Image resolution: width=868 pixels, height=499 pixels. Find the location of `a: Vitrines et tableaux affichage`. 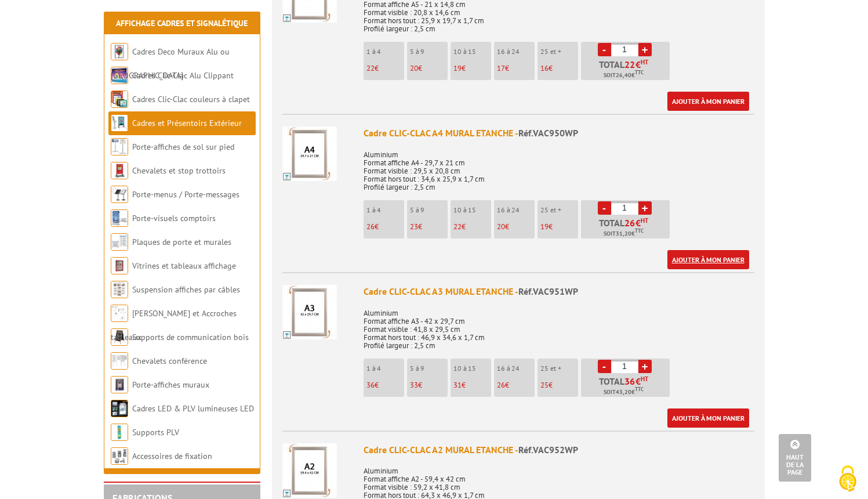

a: Vitrines et tableaux affichage is located at coordinates (184, 266).